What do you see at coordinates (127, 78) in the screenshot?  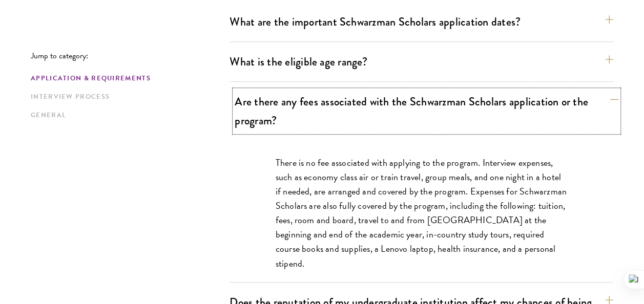 I see `a: Application & Requirements` at bounding box center [127, 78].